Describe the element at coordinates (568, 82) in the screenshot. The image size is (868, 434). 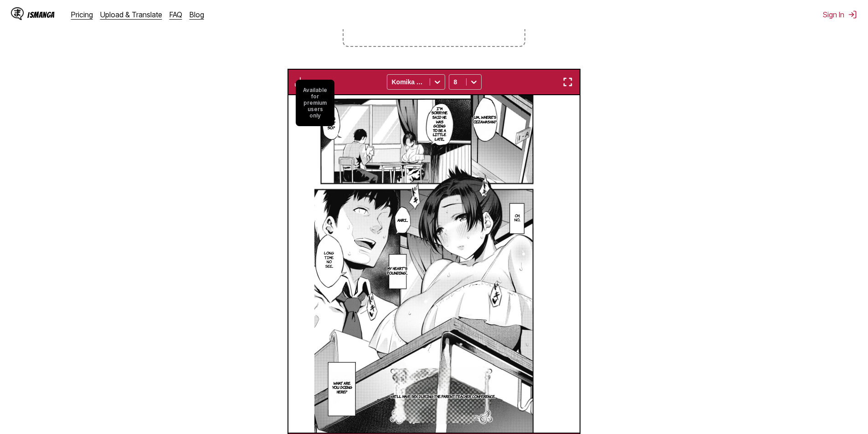
I see `img: Enter fullscreen` at that location.